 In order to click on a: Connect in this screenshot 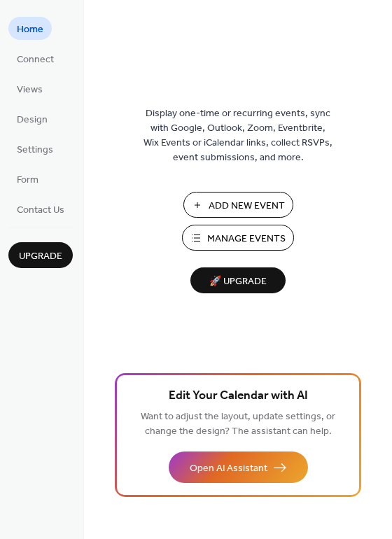, I will do `click(35, 58)`.